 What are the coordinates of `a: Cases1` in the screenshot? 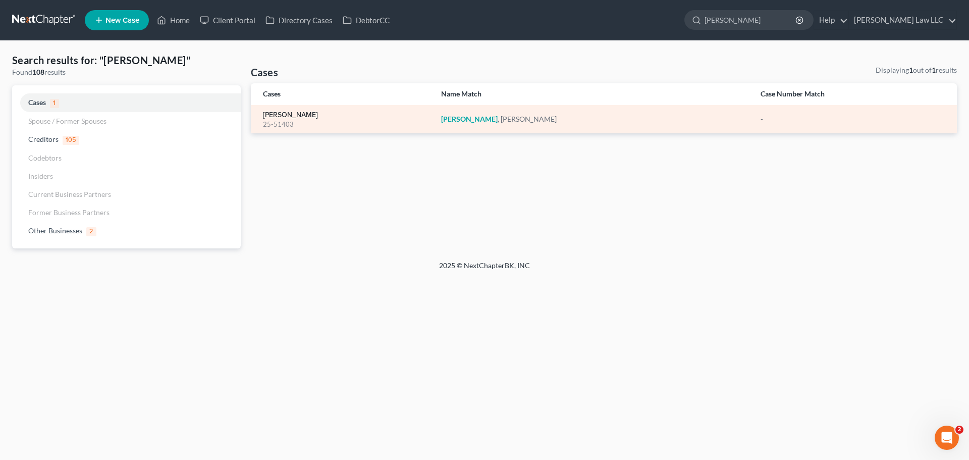 It's located at (126, 102).